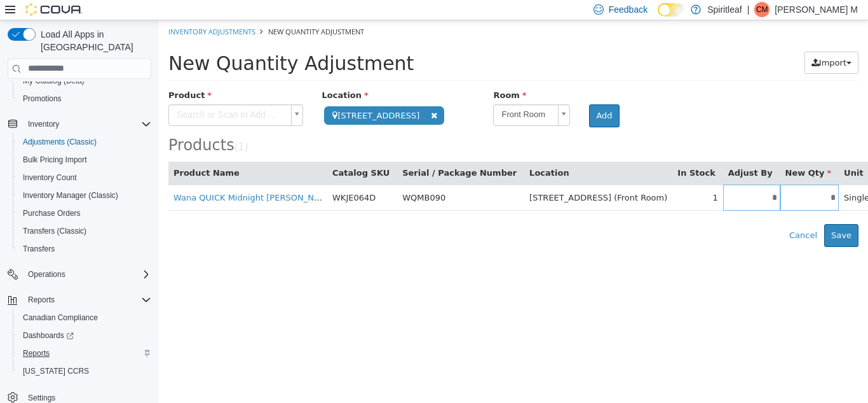  I want to click on button: My Catalog (Beta), so click(84, 81).